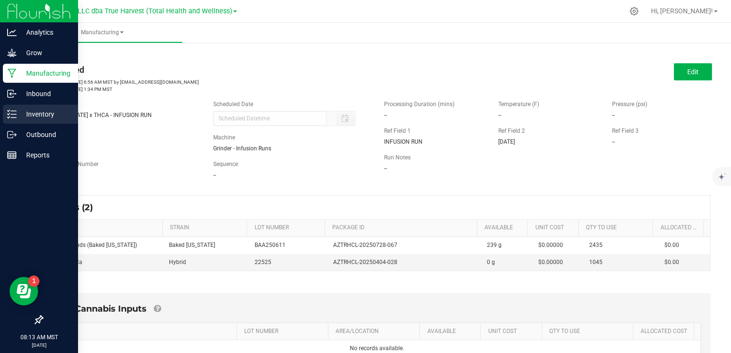 The height and width of the screenshot is (353, 731). Describe the element at coordinates (596, 245) in the screenshot. I see `span: 2435` at that location.